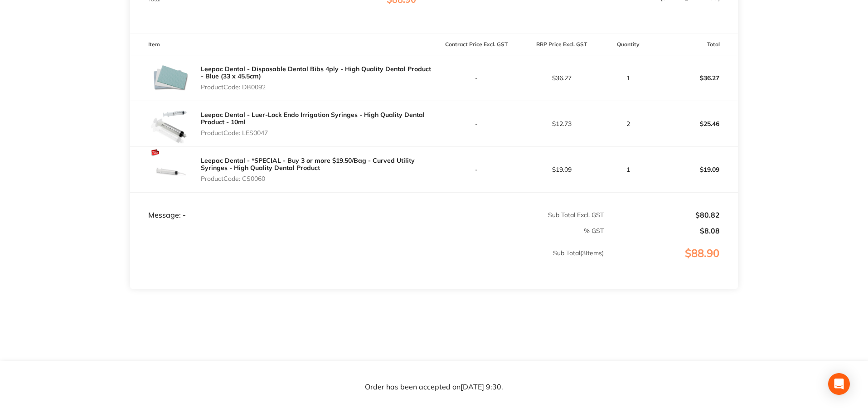 The width and height of the screenshot is (868, 413). What do you see at coordinates (839, 384) in the screenshot?
I see `div: Open Intercom Messenger` at bounding box center [839, 384].